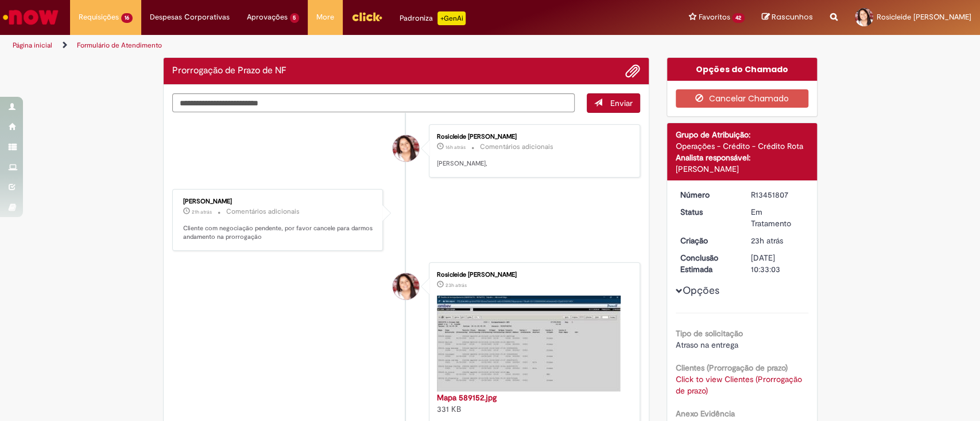 This screenshot has height=421, width=980. What do you see at coordinates (709, 334) in the screenshot?
I see `b: Tipo de solicitação` at bounding box center [709, 334].